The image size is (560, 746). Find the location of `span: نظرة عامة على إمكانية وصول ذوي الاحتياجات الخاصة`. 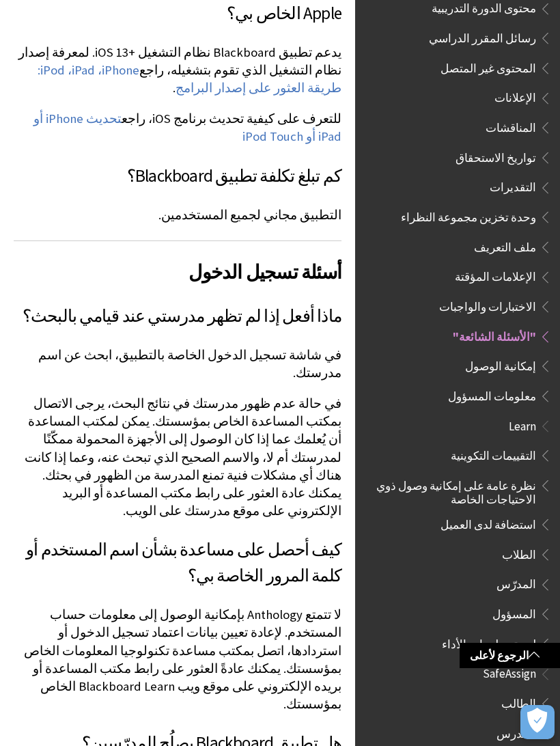

span: نظرة عامة على إمكانية وصول ذوي الاحتياجات الخاصة is located at coordinates (454, 489).